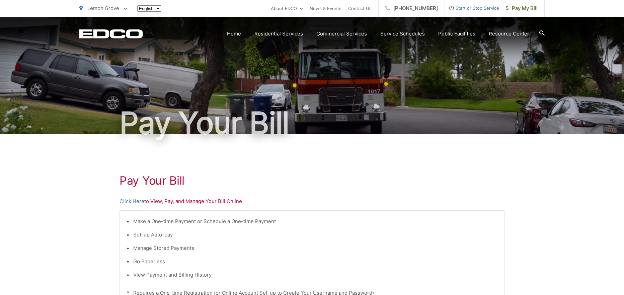 This screenshot has width=624, height=295. Describe the element at coordinates (132, 202) in the screenshot. I see `a: Click Here` at that location.